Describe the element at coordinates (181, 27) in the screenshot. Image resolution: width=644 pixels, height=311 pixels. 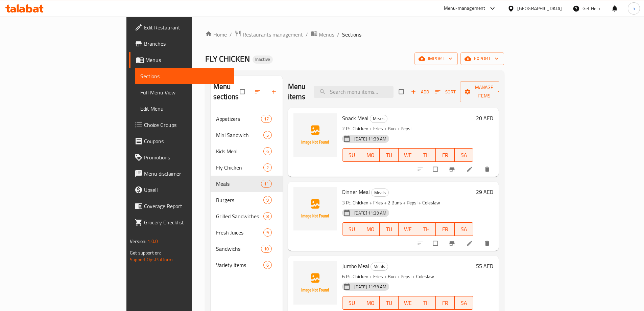
I see `a: Edit Restaurant` at that location.